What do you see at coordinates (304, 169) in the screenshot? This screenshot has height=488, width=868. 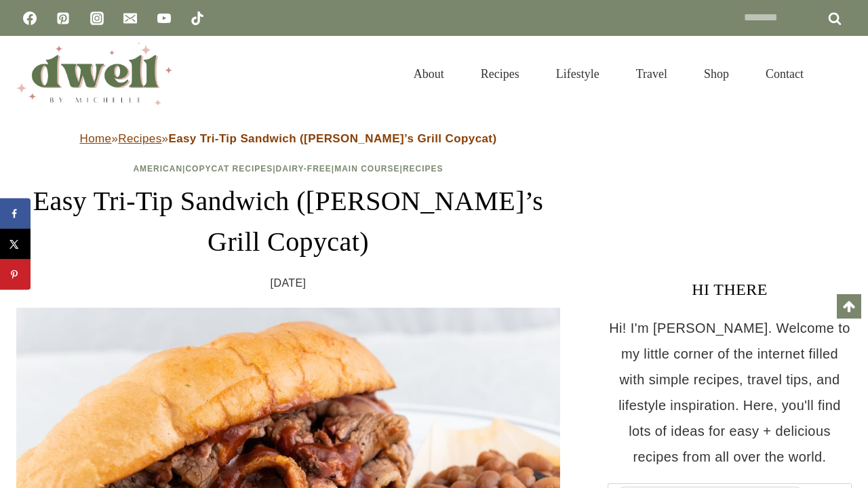 I see `a: Dairy-Free` at bounding box center [304, 169].